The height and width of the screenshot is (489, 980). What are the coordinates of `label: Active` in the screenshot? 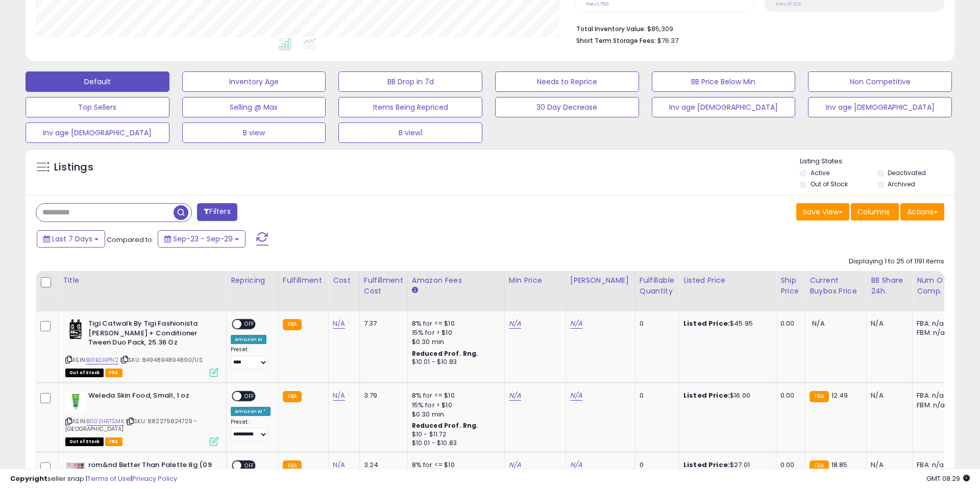 It's located at (820, 173).